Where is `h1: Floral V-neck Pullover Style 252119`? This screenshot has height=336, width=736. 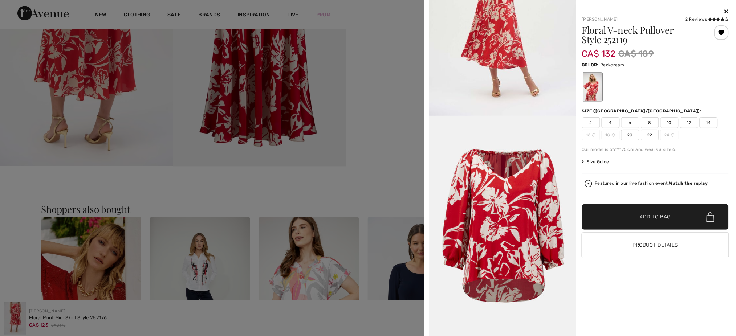 h1: Floral V-neck Pullover Style 252119 is located at coordinates (643, 35).